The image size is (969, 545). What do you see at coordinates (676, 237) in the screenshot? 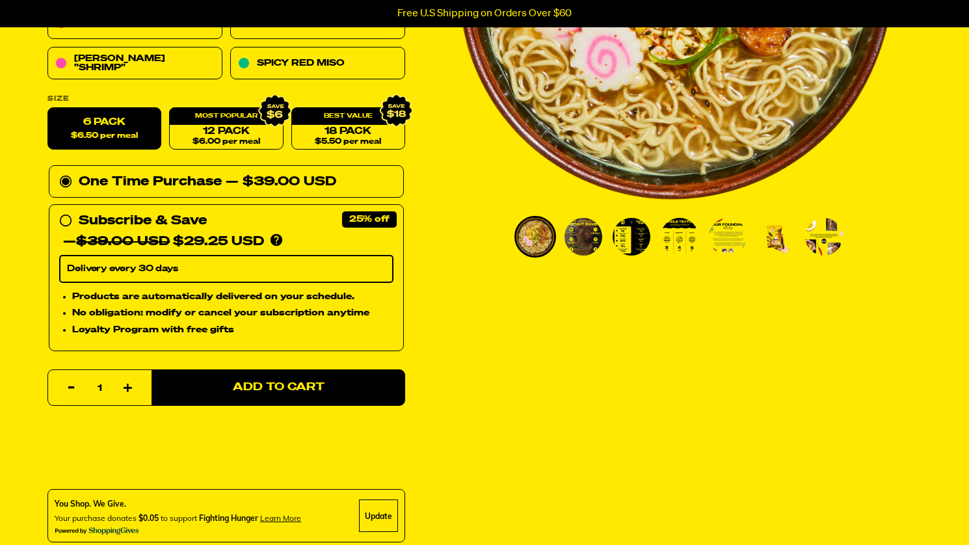
I see `div: PDP main carousel thumbnails` at bounding box center [676, 237].